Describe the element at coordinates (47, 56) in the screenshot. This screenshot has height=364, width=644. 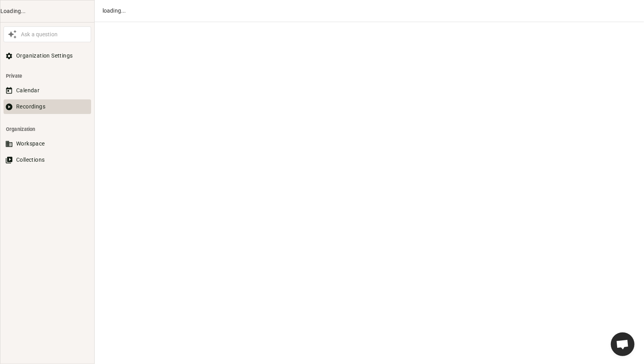
I see `a: Organization Settings` at that location.